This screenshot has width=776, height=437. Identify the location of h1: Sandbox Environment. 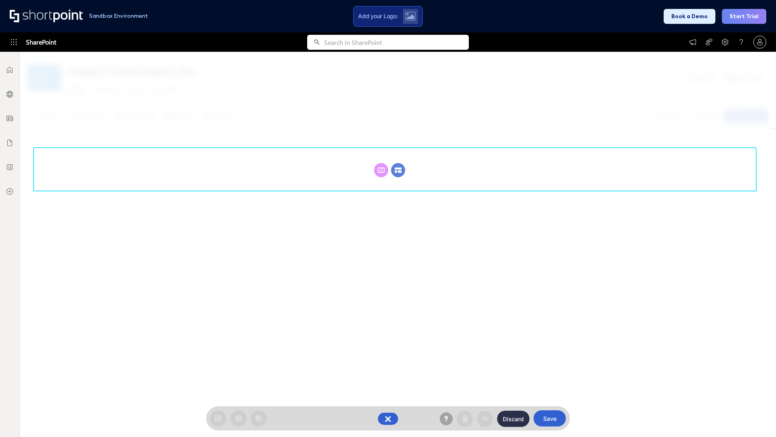
(118, 16).